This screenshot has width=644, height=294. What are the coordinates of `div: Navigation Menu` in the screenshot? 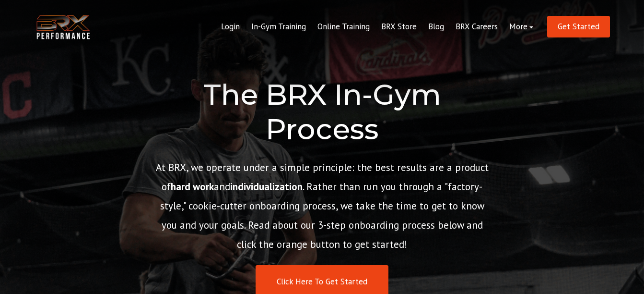 It's located at (377, 27).